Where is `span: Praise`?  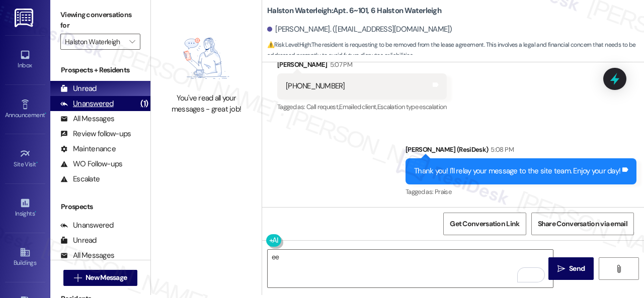
span: Praise is located at coordinates (443, 191).